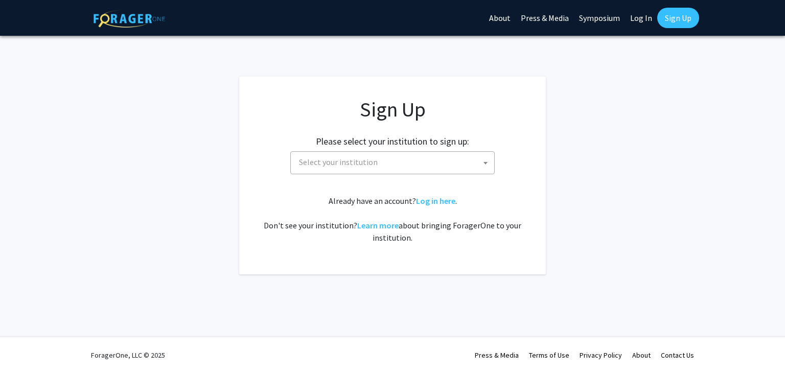  Describe the element at coordinates (392, 142) in the screenshot. I see `h2: Please select your institution to sign up:` at that location.